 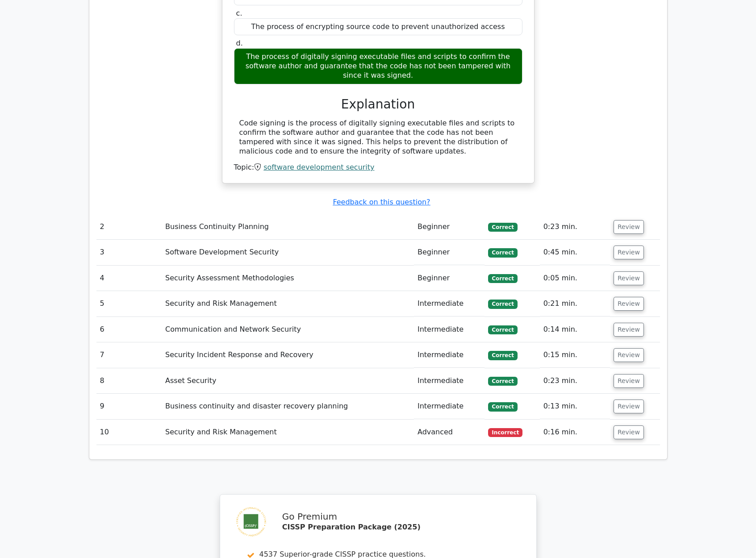 What do you see at coordinates (382, 202) in the screenshot?
I see `a: Feedback on this question?` at bounding box center [382, 202].